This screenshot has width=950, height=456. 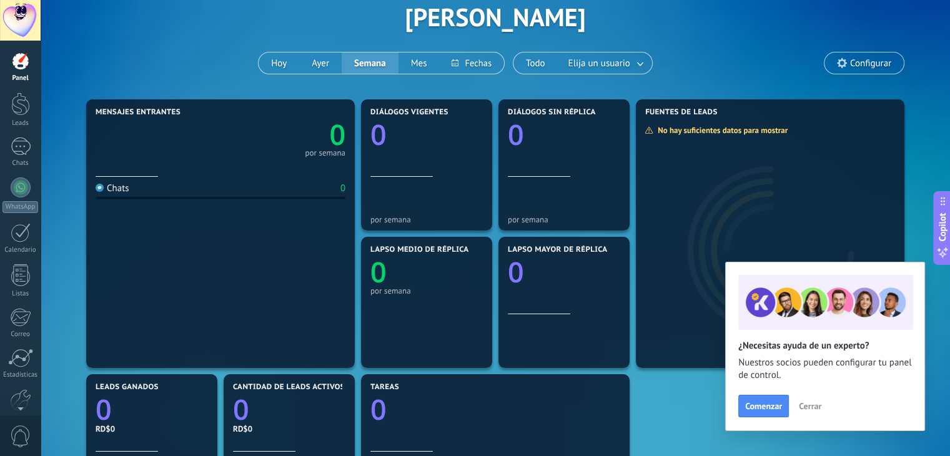 What do you see at coordinates (419, 63) in the screenshot?
I see `button: Mes` at bounding box center [419, 63].